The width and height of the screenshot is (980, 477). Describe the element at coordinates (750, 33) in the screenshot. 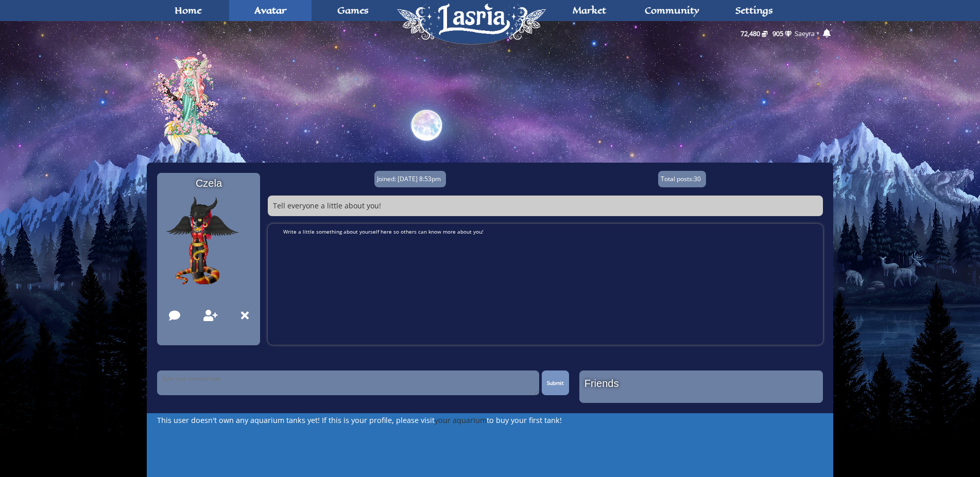

I see `span: 72,480` at that location.